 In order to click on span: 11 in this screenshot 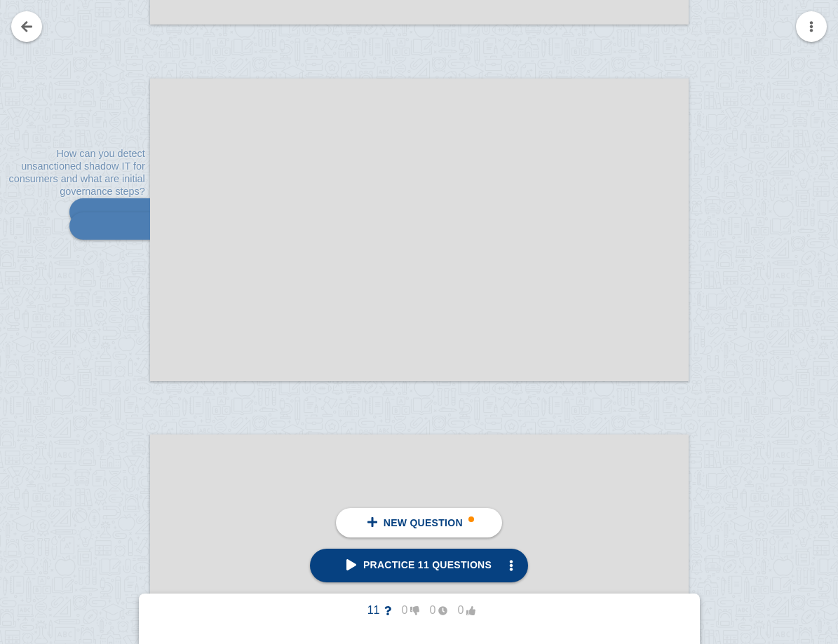, I will do `click(377, 610)`.